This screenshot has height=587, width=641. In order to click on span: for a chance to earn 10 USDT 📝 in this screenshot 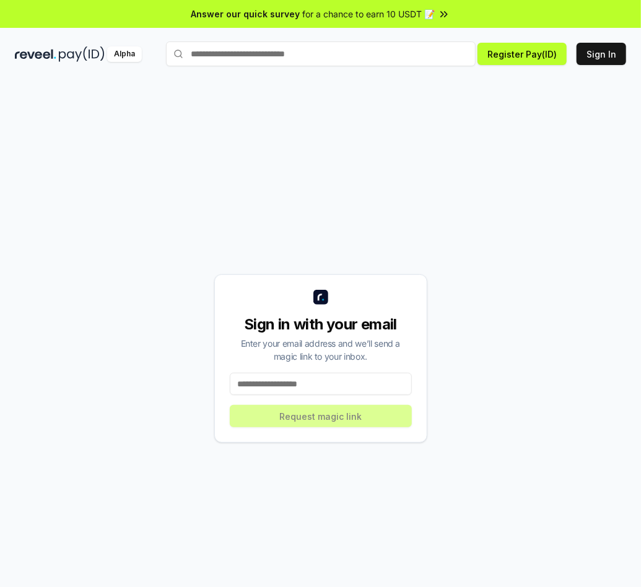, I will do `click(369, 14)`.